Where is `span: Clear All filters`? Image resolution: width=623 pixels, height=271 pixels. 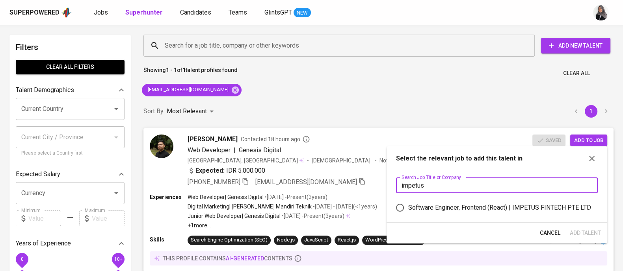 span: Clear All filters is located at coordinates (70, 67).